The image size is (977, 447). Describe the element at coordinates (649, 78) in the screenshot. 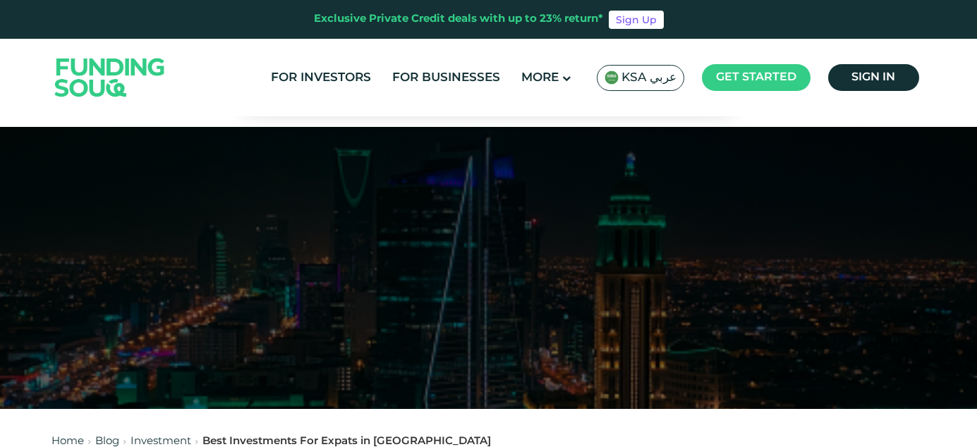

I see `span: KSA عربي` at that location.